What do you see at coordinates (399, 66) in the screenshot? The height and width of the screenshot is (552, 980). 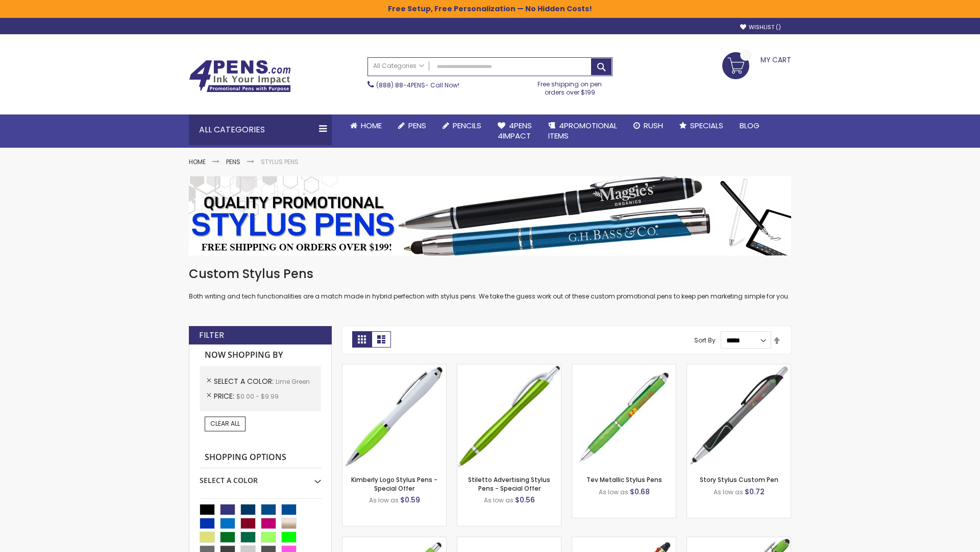 I see `a: All Categories` at bounding box center [399, 66].